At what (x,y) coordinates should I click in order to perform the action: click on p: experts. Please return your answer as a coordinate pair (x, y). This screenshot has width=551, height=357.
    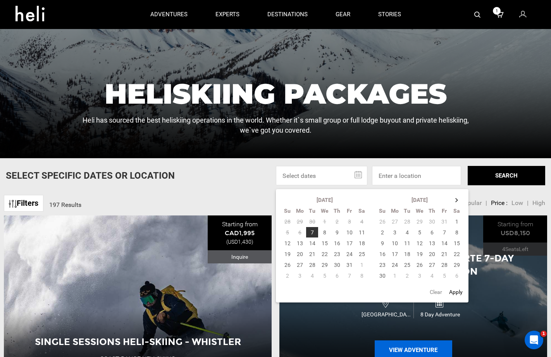
    Looking at the image, I should click on (227, 14).